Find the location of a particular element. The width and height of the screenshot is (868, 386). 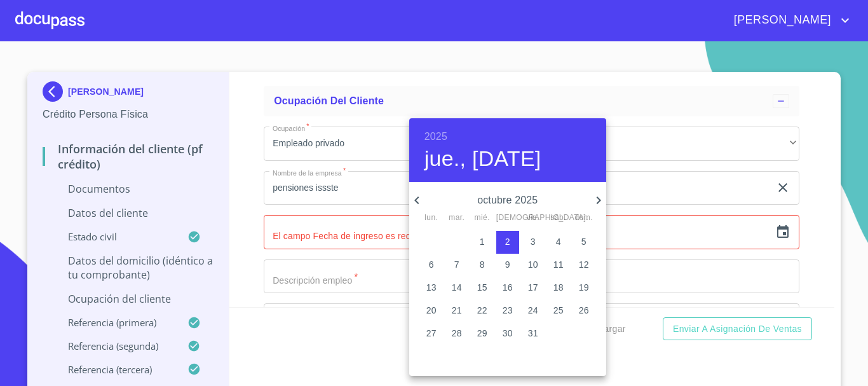

button: 30 is located at coordinates (508, 334).